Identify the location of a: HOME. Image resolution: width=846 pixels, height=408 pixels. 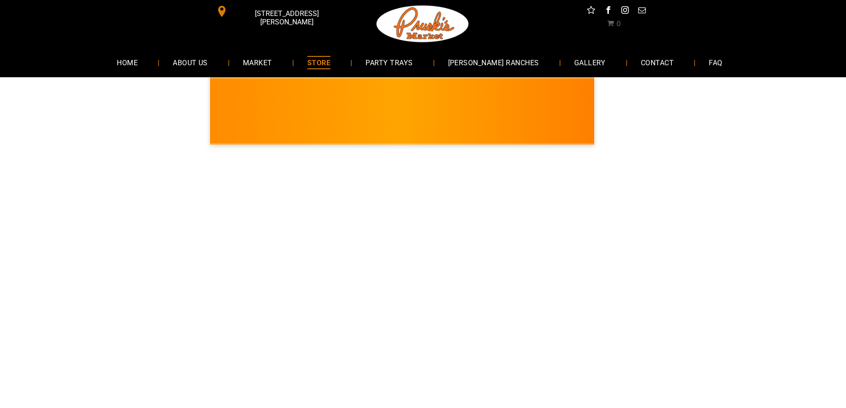
(127, 62).